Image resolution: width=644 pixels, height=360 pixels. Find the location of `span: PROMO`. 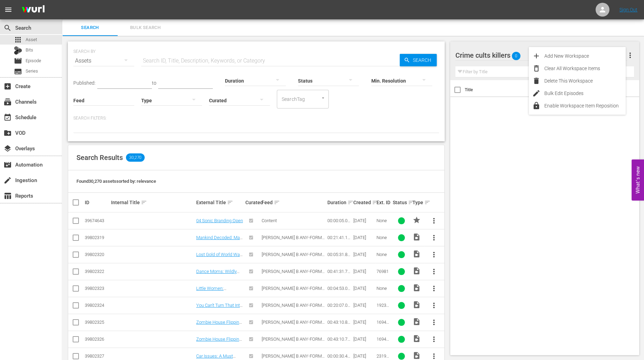

span: PROMO is located at coordinates (417, 220).